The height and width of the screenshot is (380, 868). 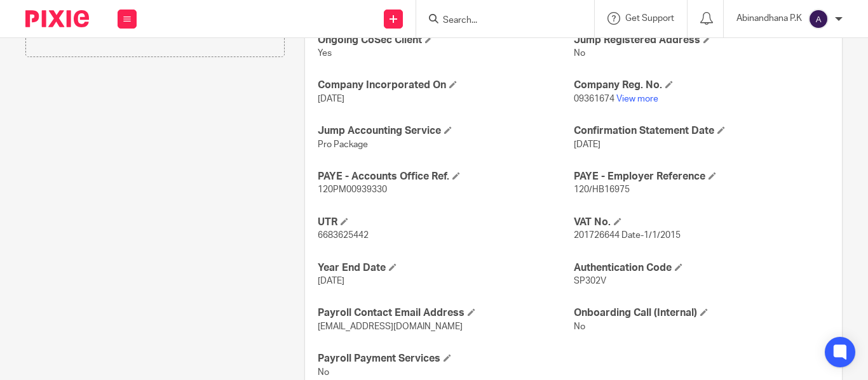 I want to click on input: Search, so click(x=498, y=21).